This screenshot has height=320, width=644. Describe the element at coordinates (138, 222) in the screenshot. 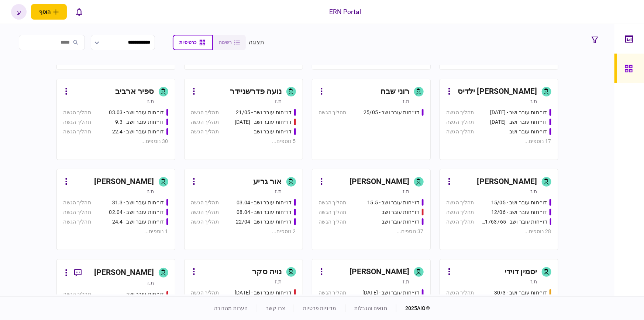

I see `div: דו״חות עובר ושב - 24.4` at that location.